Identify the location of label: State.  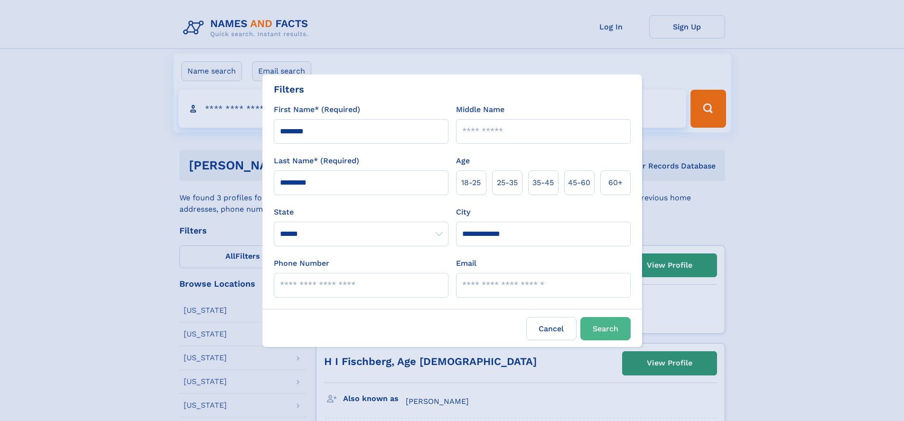
(361, 212).